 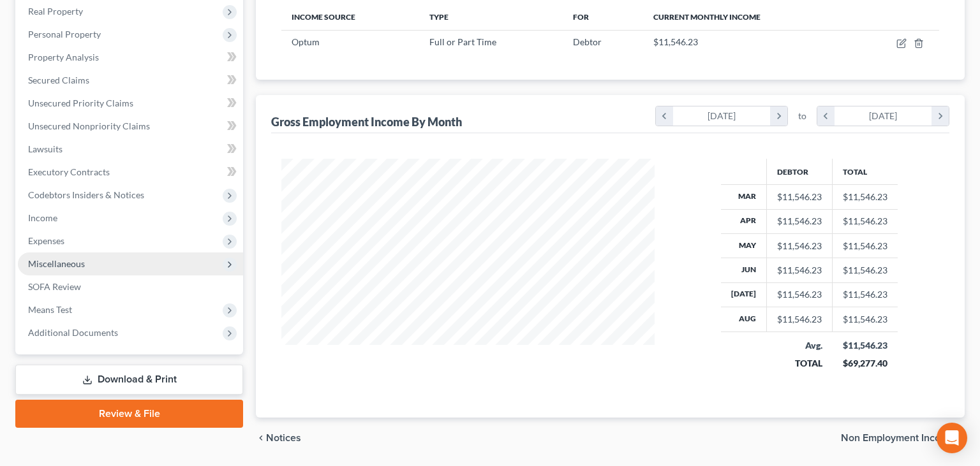 What do you see at coordinates (898, 438) in the screenshot?
I see `span: Non Employment Income` at bounding box center [898, 438].